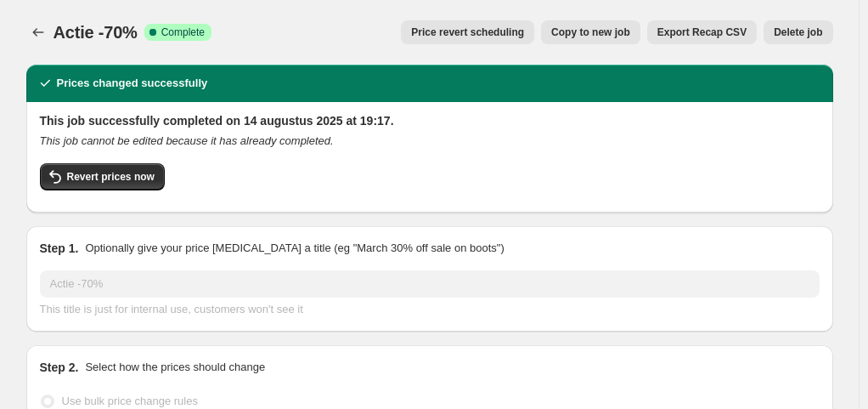  I want to click on button: Delete job, so click(797, 32).